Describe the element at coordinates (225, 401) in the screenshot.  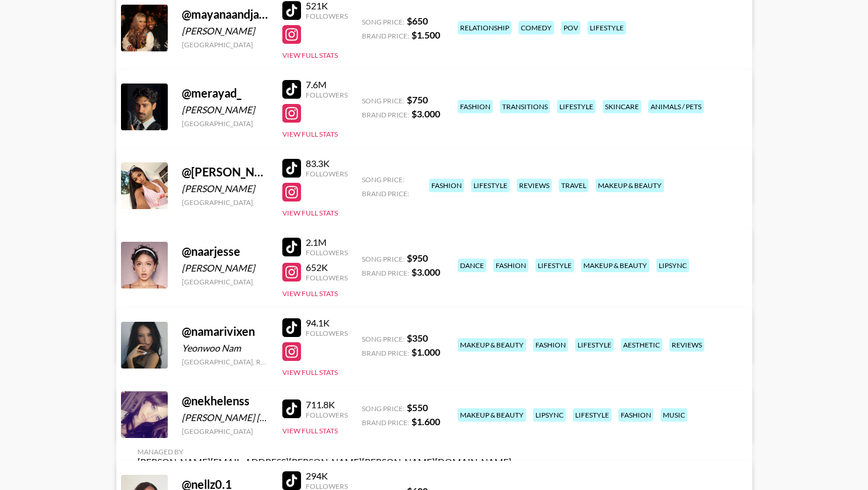
I see `div: @ nekhelenss` at that location.